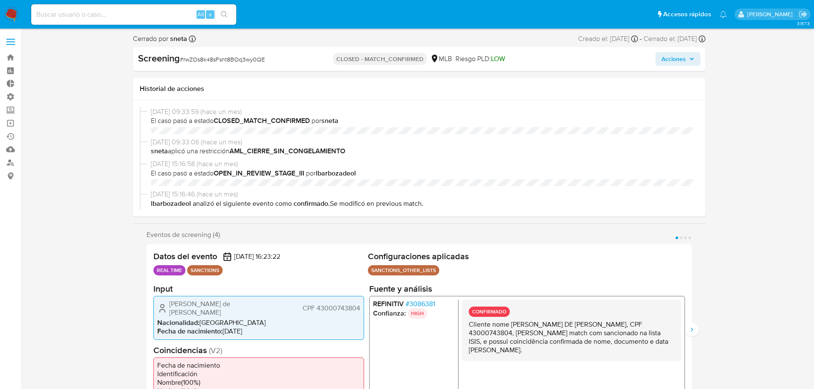 This screenshot has width=814, height=389. What do you see at coordinates (771, 14) in the screenshot?
I see `p: nicolas.tyrkiel@mercadolibre.com` at bounding box center [771, 14].